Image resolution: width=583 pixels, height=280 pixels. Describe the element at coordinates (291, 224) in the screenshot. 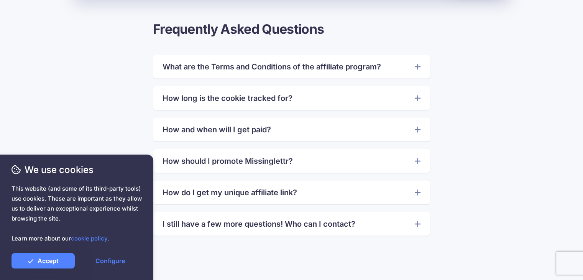

I see `a: I still have a few more questions! Who can I contact?` at that location.